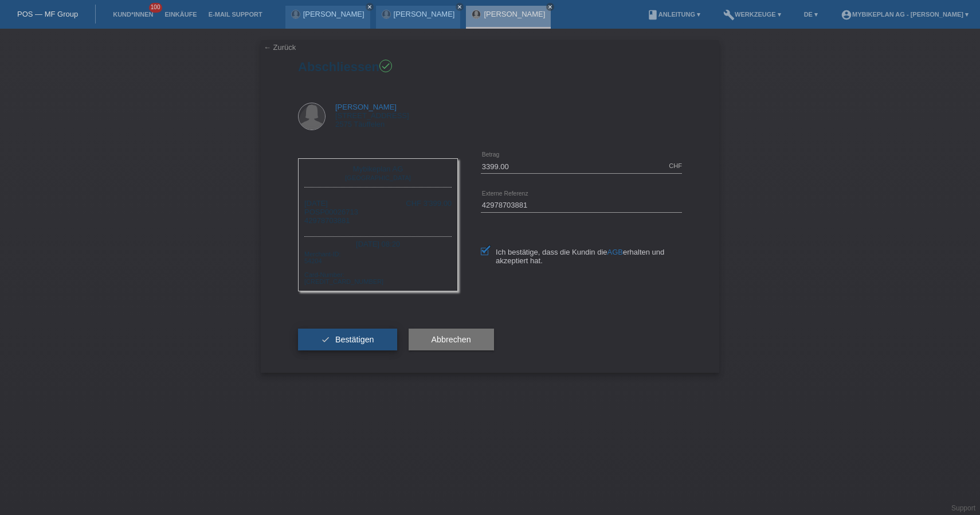 Image resolution: width=980 pixels, height=515 pixels. Describe the element at coordinates (355, 340) in the screenshot. I see `span: Bestätigen` at that location.